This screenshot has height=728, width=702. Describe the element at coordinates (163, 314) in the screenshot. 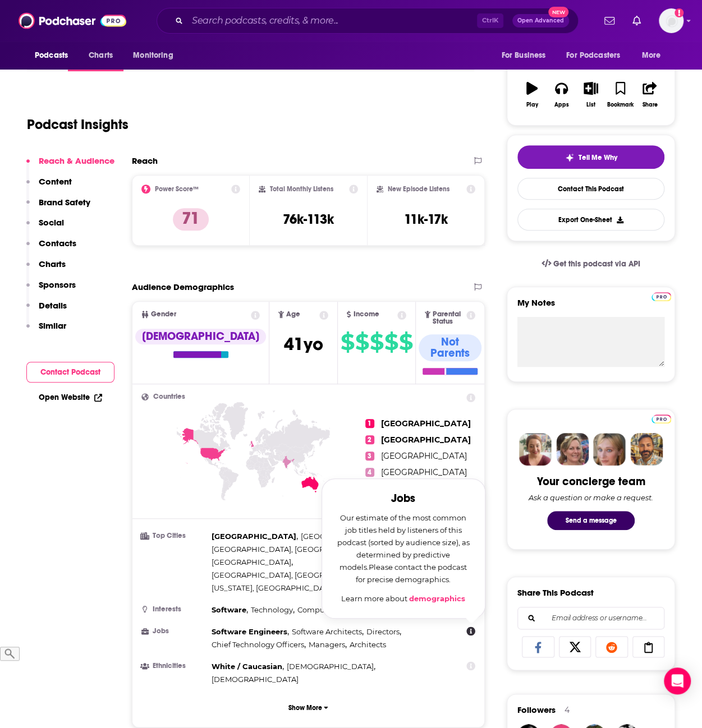

I see `span: Gender` at that location.